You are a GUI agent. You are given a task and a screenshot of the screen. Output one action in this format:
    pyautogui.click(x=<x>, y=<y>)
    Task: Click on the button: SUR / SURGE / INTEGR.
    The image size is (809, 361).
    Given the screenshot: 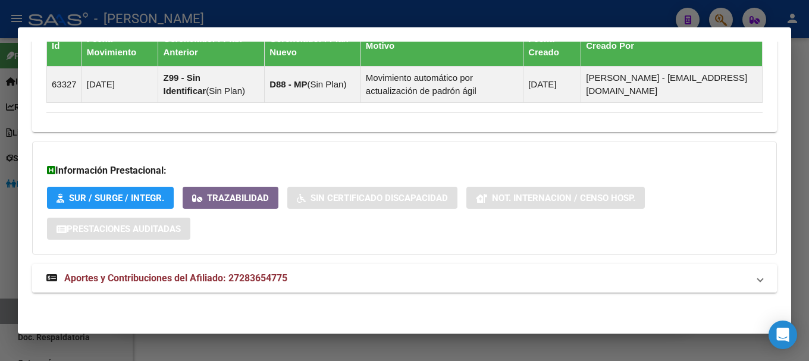 What is the action you would take?
    pyautogui.click(x=110, y=197)
    